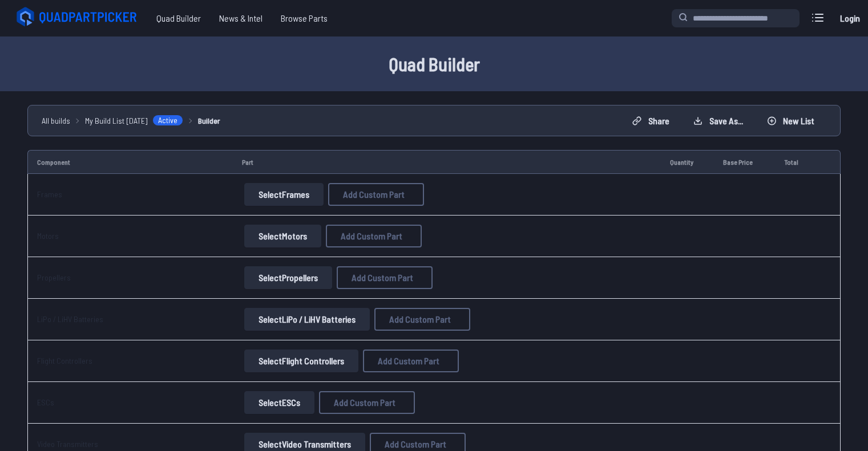  I want to click on a: Propellers, so click(54, 277).